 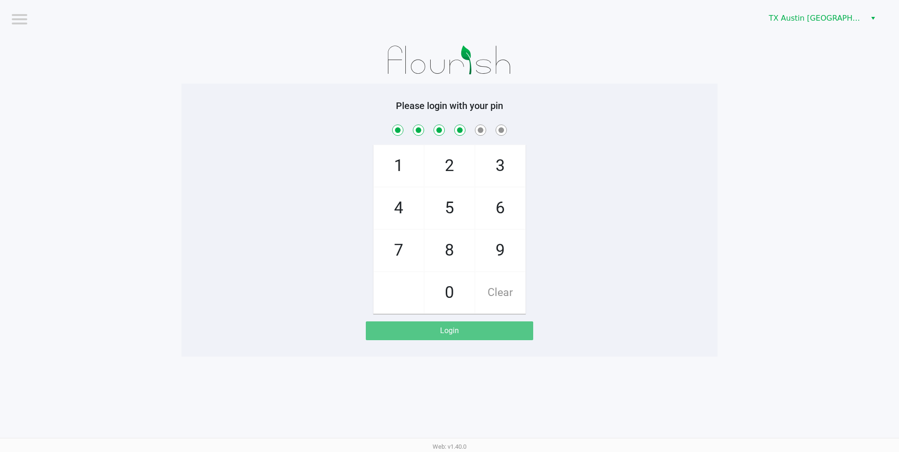 What do you see at coordinates (873, 18) in the screenshot?
I see `button: Select` at bounding box center [873, 18].